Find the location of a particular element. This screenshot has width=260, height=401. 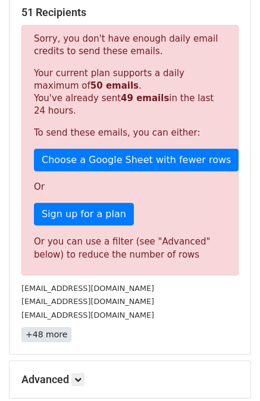

h5: 51 Recipients is located at coordinates (130, 12).